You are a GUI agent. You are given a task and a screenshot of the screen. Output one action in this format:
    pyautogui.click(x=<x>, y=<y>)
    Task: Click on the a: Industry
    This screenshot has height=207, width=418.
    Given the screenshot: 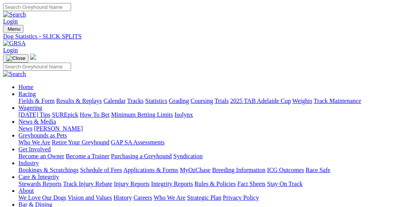 What is the action you would take?
    pyautogui.click(x=28, y=163)
    